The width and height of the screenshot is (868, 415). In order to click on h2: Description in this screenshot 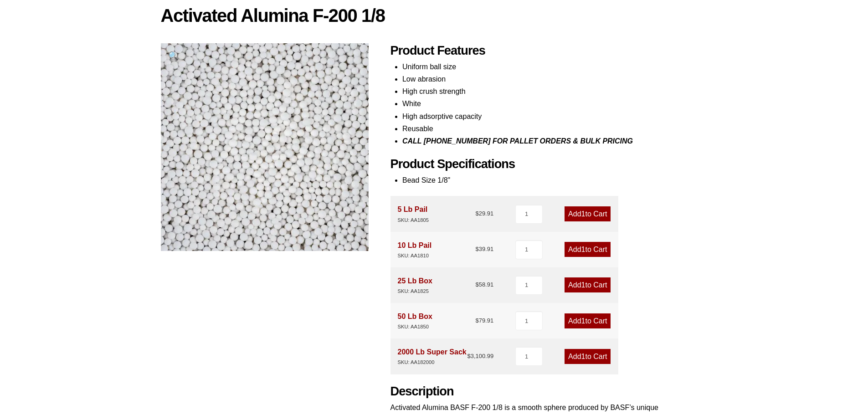, I will do `click(549, 392)`.